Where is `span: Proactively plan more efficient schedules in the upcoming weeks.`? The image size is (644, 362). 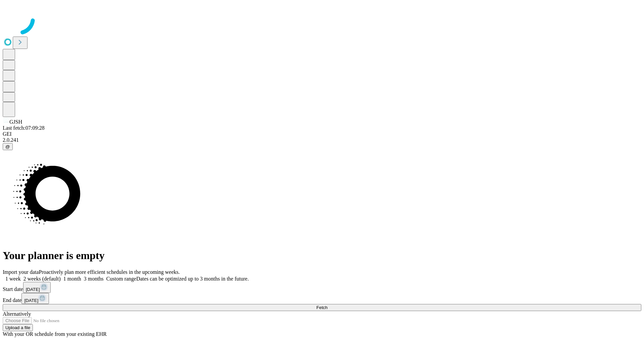 span: Proactively plan more efficient schedules in the upcoming weeks. is located at coordinates (110, 272).